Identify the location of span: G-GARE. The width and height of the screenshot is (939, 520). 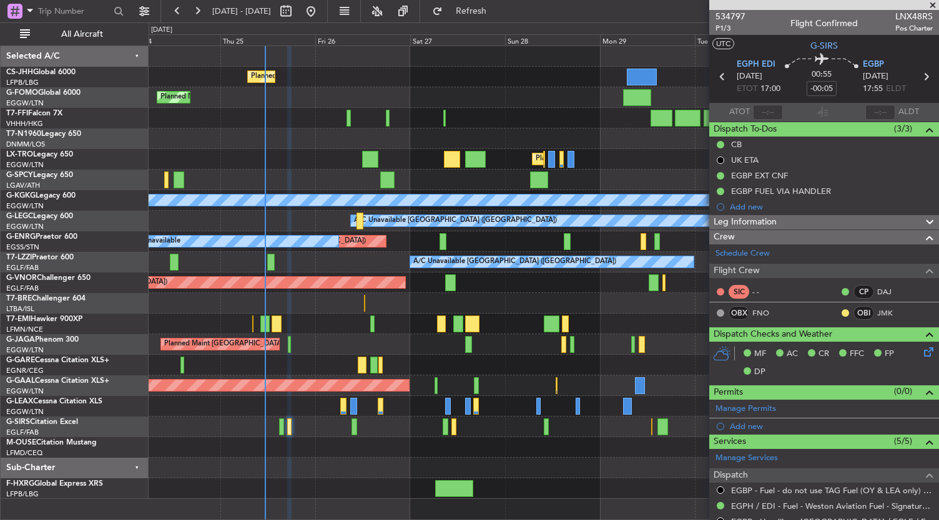
(21, 361).